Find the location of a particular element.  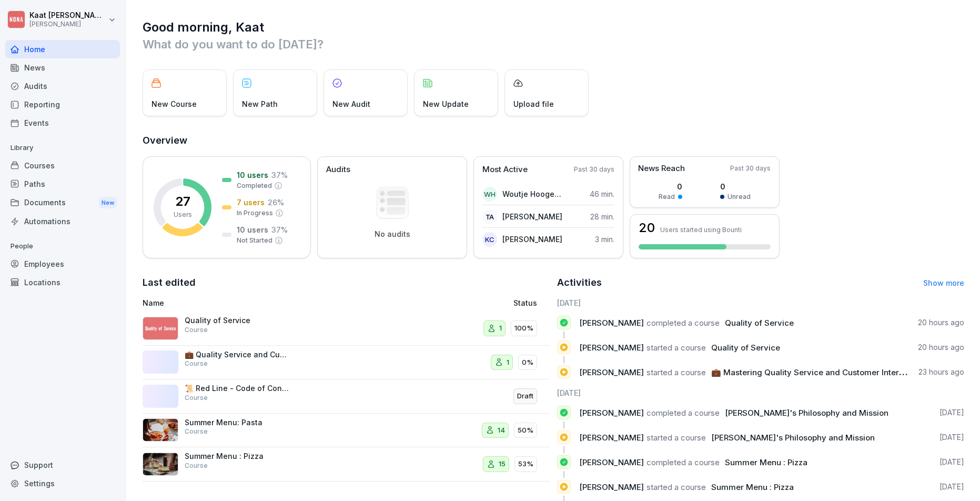

a: DocumentsNew is located at coordinates (62, 203).